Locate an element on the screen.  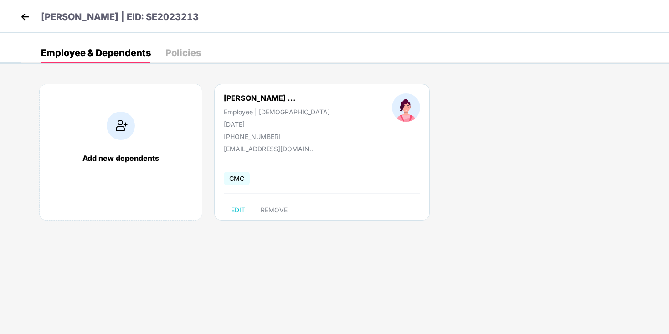
img: addIcon is located at coordinates (121, 126).